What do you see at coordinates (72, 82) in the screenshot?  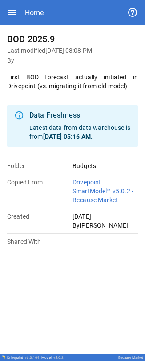 I see `p: First BOD forecast actually initiated in Drivepoint (vs. migrating it from old model)` at bounding box center [72, 82].